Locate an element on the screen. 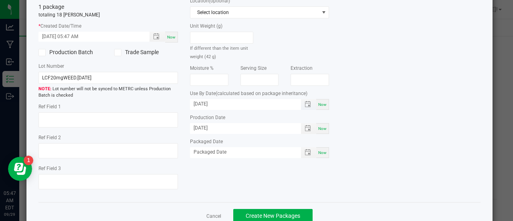 Image resolution: width=513 pixels, height=221 pixels. input: Use By Date is located at coordinates (241, 104).